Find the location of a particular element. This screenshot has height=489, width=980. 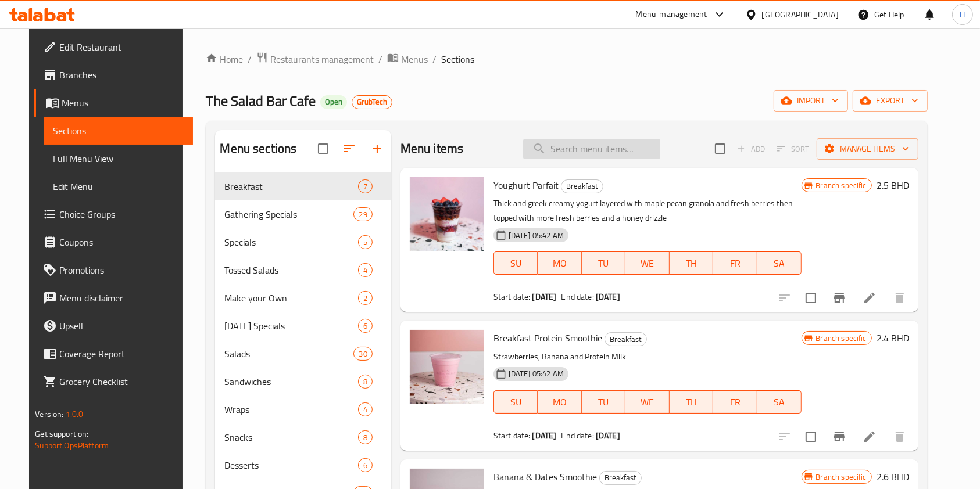

button: TH is located at coordinates (691, 263).